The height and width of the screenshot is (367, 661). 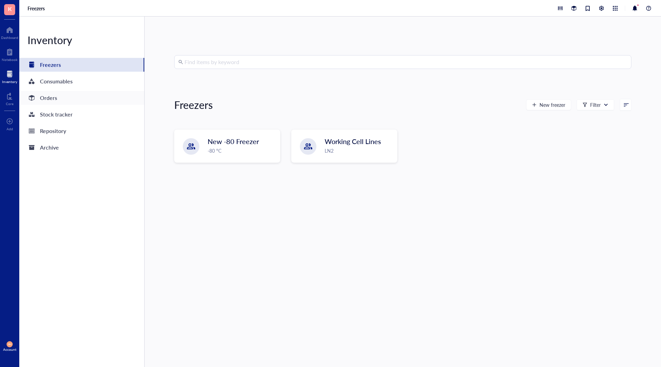 I want to click on div: Archive, so click(x=49, y=147).